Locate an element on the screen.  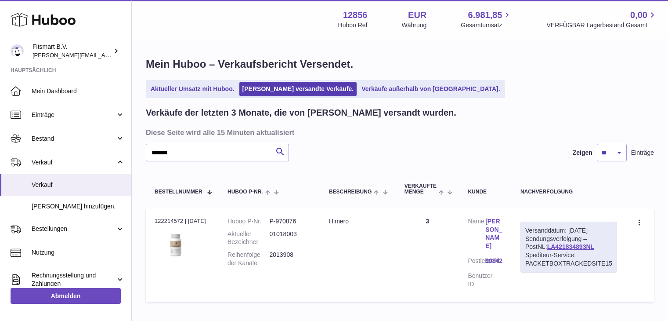
dt: Name is located at coordinates (476, 234).